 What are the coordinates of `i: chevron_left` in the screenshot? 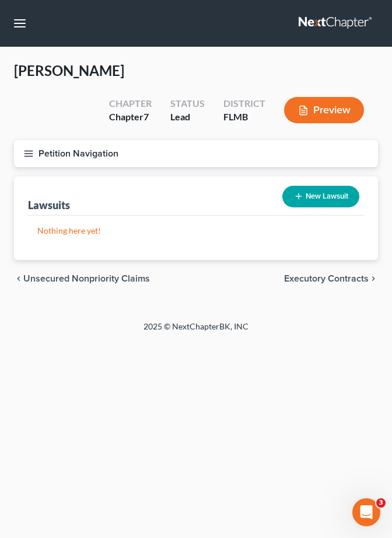 It's located at (19, 278).